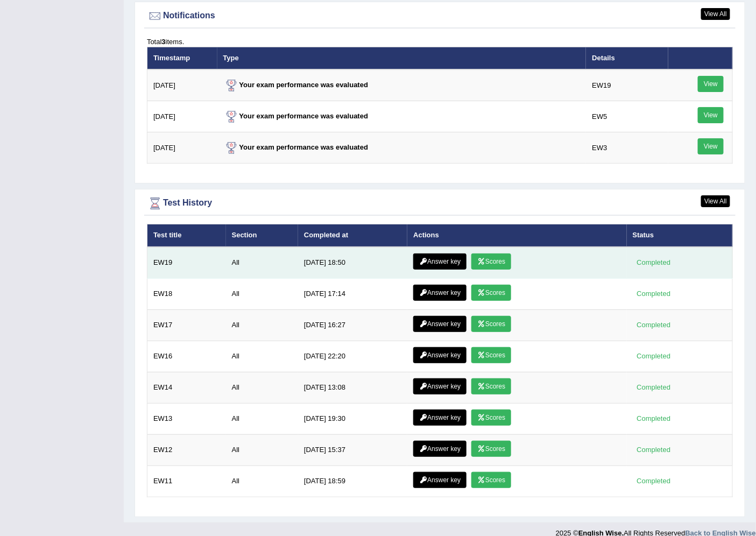 Image resolution: width=756 pixels, height=536 pixels. Describe the element at coordinates (187, 481) in the screenshot. I see `td: EW11` at that location.